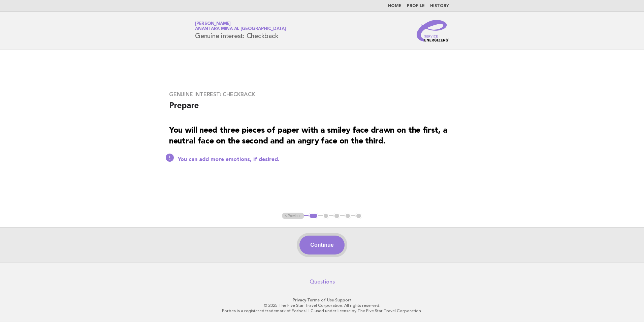  Describe the element at coordinates (300, 300) in the screenshot. I see `a: Privacy` at that location.